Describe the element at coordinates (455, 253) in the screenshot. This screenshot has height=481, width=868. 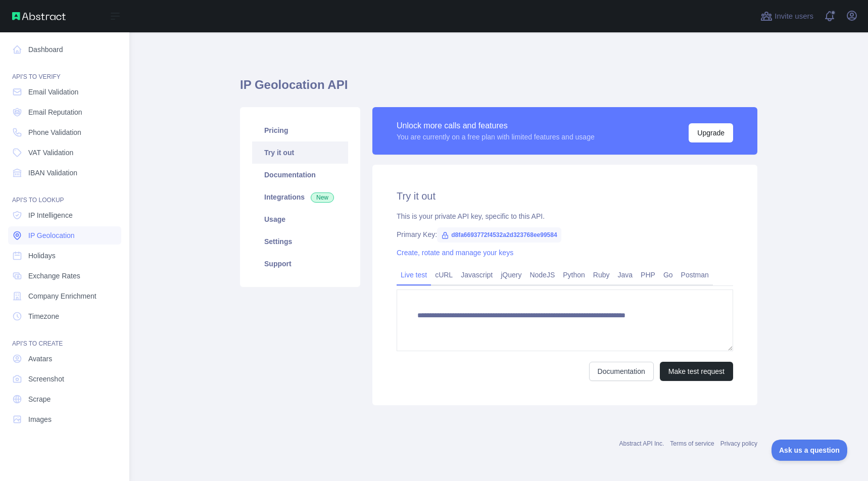
I see `a: Create, rotate and manage your keys` at that location.